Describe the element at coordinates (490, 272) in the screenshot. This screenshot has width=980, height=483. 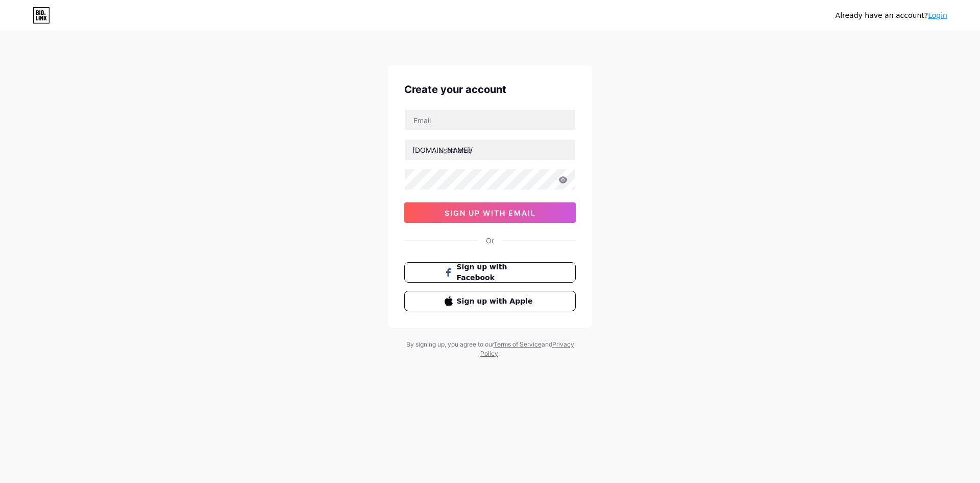
I see `a: Sign up with Facebook` at that location.